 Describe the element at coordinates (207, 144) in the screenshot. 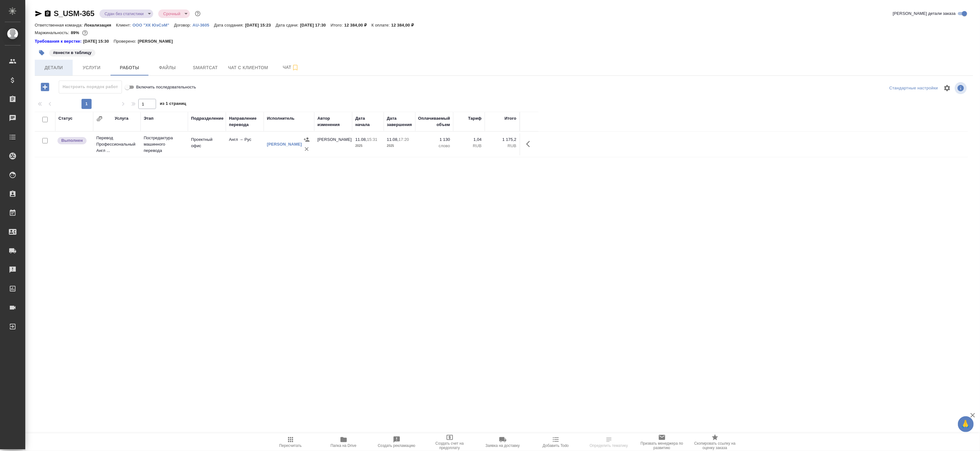

I see `td: Проектный офис` at that location.